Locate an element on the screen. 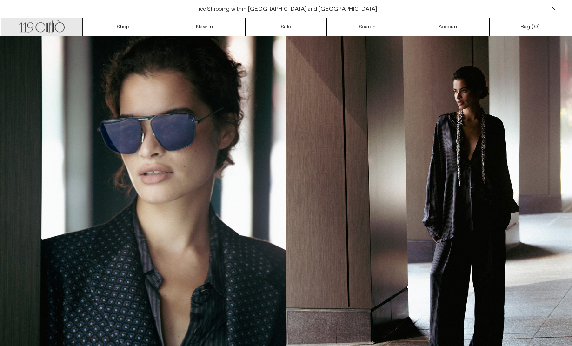  a: Shop is located at coordinates (123, 27).